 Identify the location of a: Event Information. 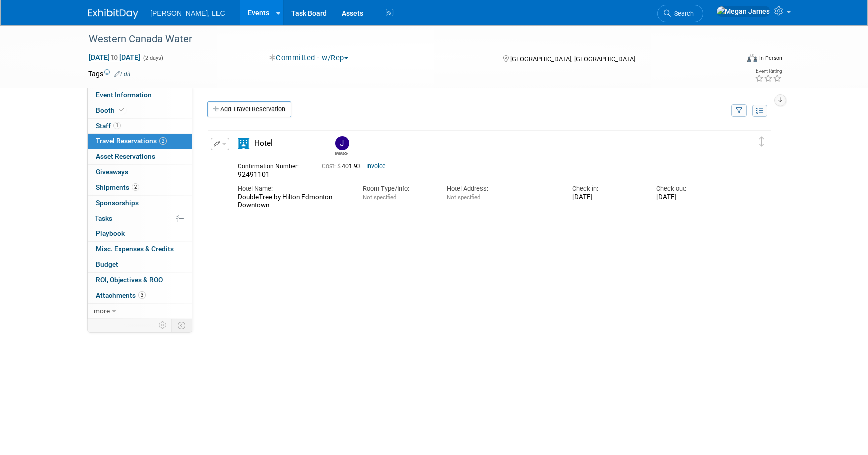
(140, 95).